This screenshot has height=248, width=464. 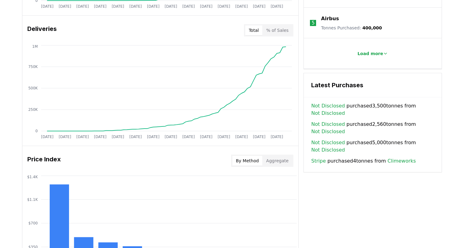 What do you see at coordinates (33, 224) in the screenshot?
I see `tspan: $700` at bounding box center [33, 224].